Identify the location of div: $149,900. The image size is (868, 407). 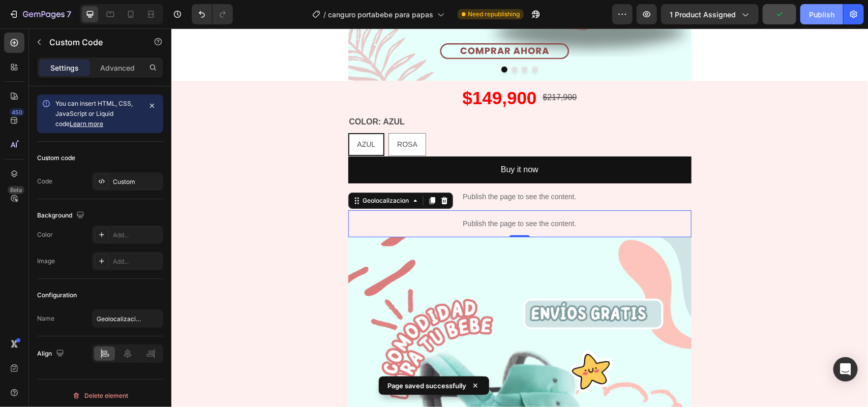
(328, 69).